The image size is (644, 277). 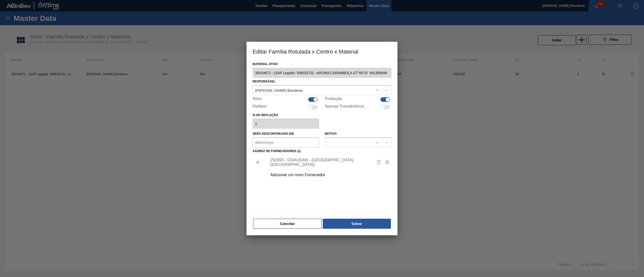 What do you see at coordinates (322, 64) in the screenshot?
I see `label: Material ativo` at bounding box center [322, 64].